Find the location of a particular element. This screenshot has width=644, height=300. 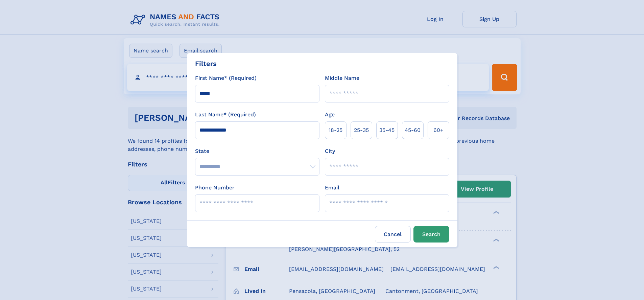

span: 60+ is located at coordinates (439, 130).